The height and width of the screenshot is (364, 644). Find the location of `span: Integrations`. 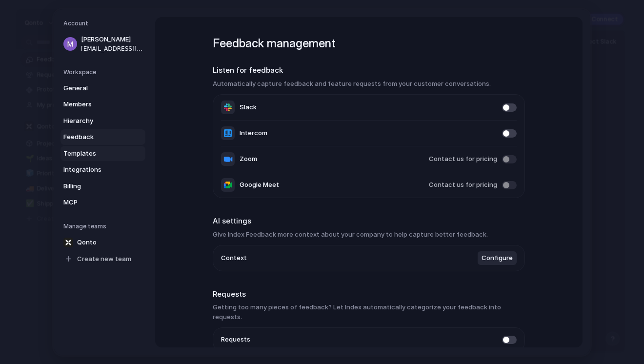

span: Integrations is located at coordinates (95, 170).